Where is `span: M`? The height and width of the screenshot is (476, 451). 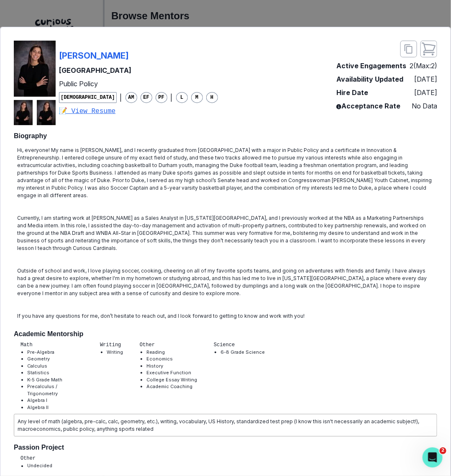
span: M is located at coordinates (197, 98).